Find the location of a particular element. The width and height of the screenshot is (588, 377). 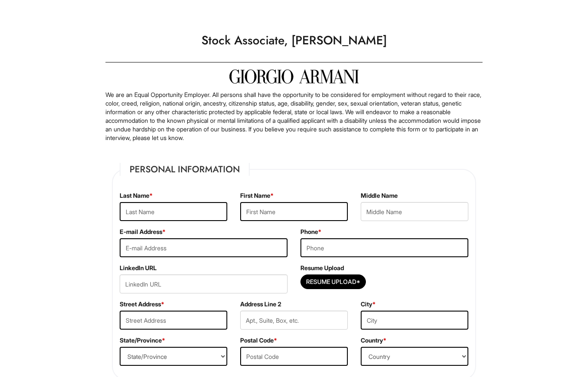

input: First Name is located at coordinates (294, 212).